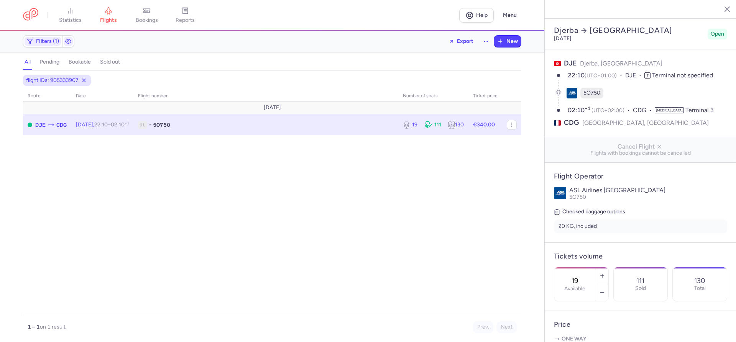  Describe the element at coordinates (80, 62) in the screenshot. I see `h4: bookable` at that location.